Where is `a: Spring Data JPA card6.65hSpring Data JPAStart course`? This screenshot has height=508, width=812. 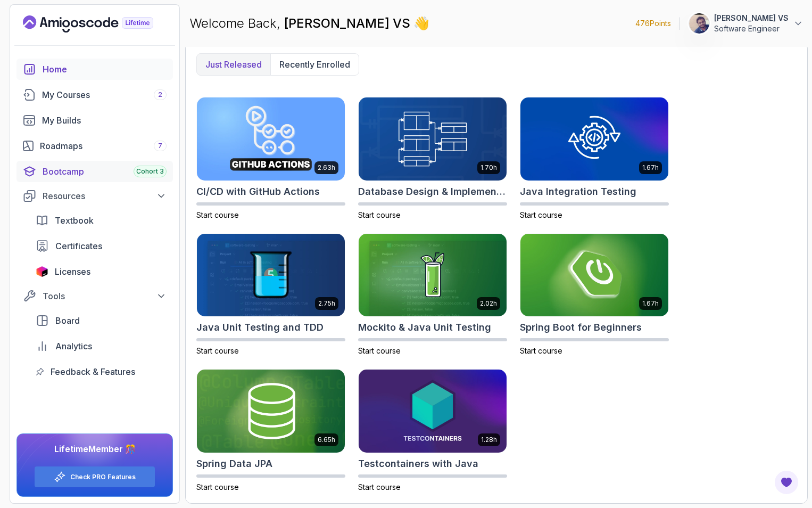 a: Spring Data JPA card6.65hSpring Data JPAStart course is located at coordinates (271, 431).